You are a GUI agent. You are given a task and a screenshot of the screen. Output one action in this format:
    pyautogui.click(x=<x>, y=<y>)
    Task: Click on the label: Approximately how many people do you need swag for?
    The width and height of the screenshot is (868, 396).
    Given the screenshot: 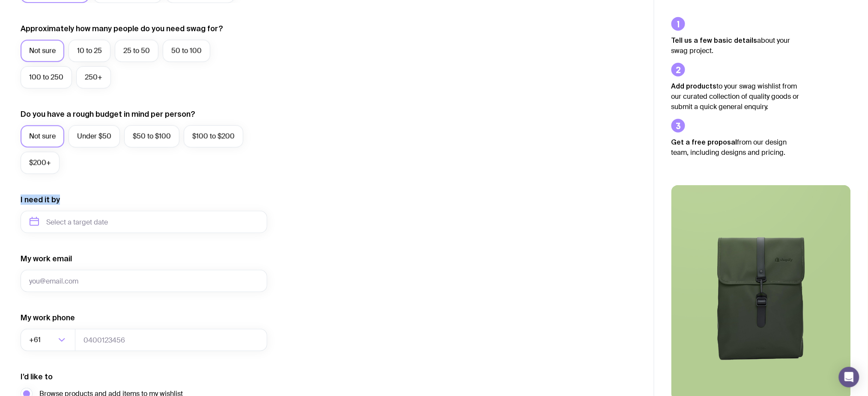 What is the action you would take?
    pyautogui.click(x=122, y=28)
    